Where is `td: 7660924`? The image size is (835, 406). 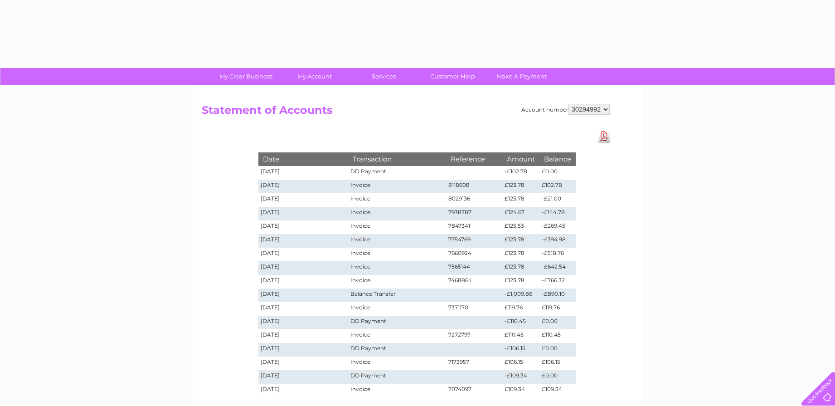 td: 7660924 is located at coordinates (474, 254).